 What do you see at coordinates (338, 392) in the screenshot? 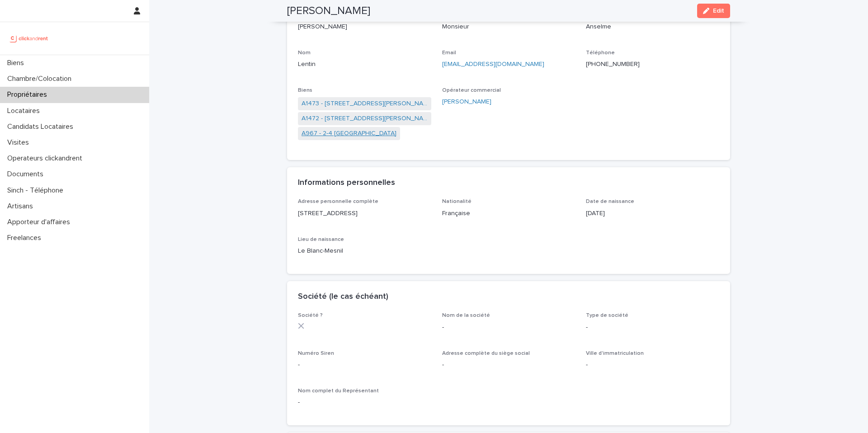
I see `span: Nom complet du Représentant` at bounding box center [338, 392].